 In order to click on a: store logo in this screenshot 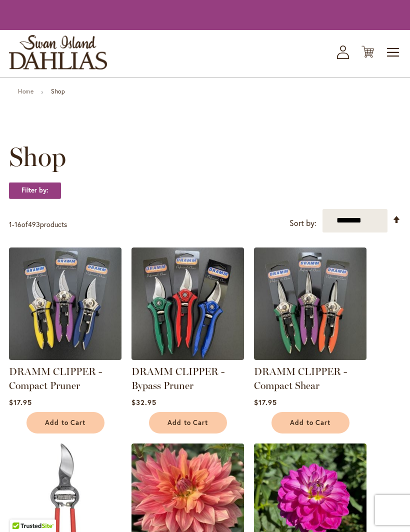, I will do `click(58, 52)`.